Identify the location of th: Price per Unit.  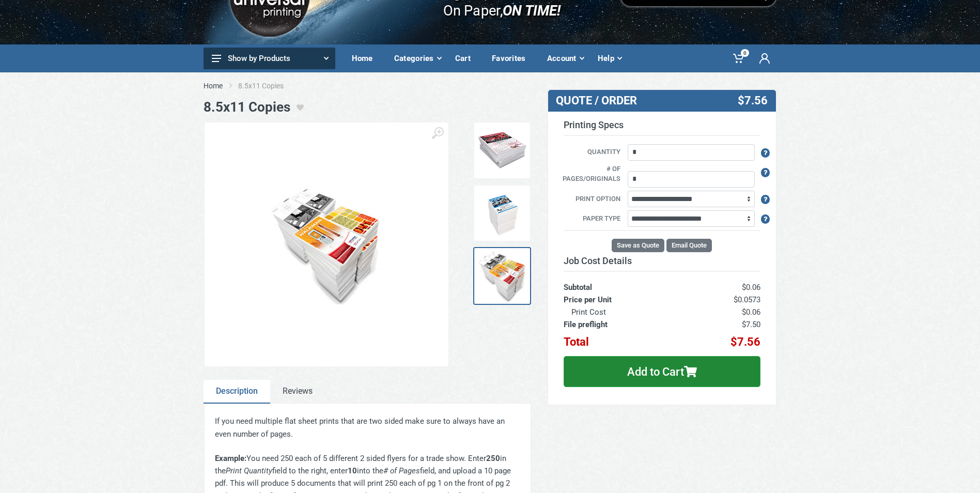
(624, 300).